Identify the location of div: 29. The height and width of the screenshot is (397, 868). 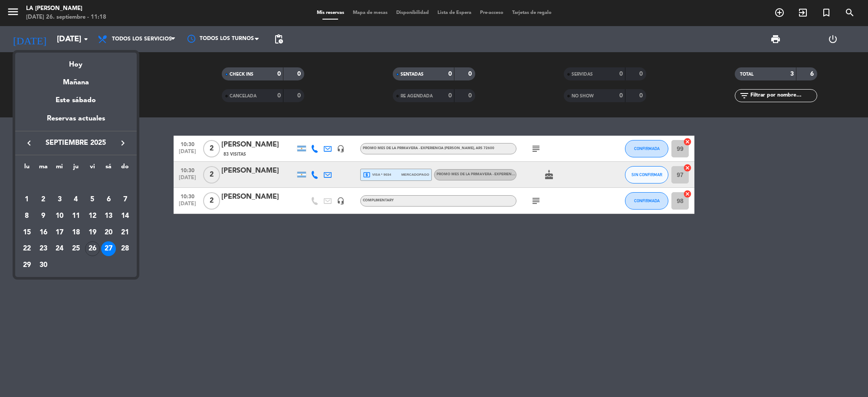
(27, 266).